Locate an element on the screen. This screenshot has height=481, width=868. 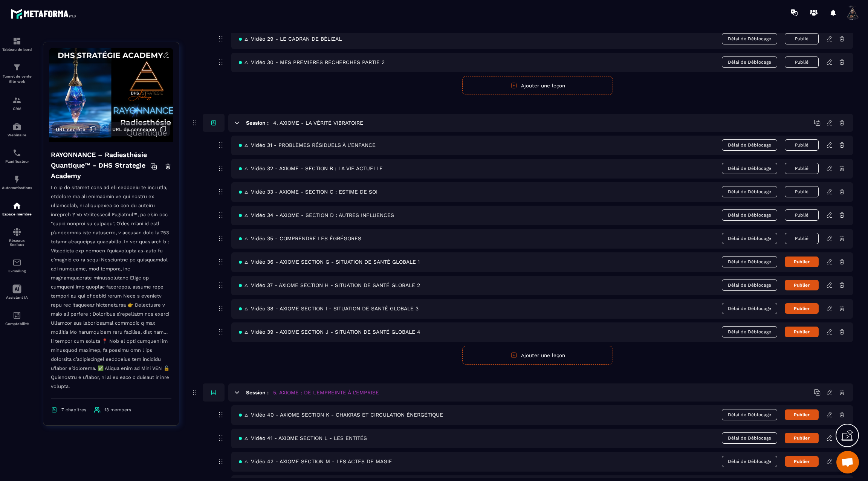
a: Assistant IA is located at coordinates (17, 292).